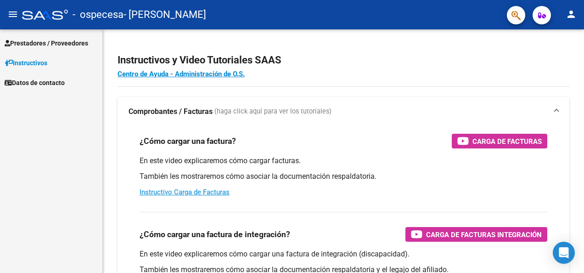  What do you see at coordinates (273, 112) in the screenshot?
I see `span: (haga click aquí para ver los tutoriales)` at bounding box center [273, 112].